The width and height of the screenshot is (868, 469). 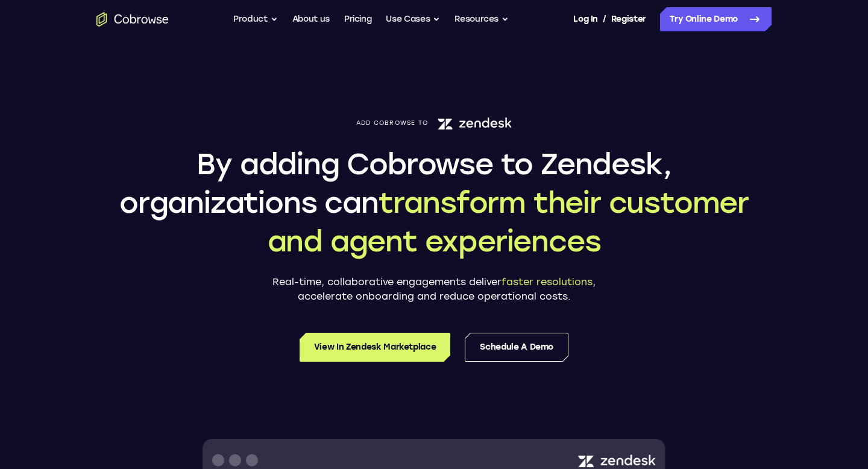 I want to click on span: faster resolutions, so click(x=547, y=282).